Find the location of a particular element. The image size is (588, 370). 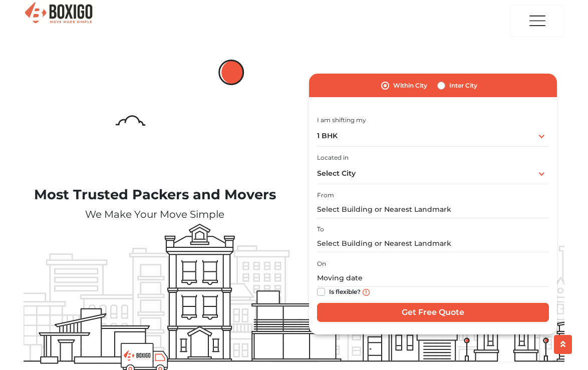

label: Located in is located at coordinates (333, 157).